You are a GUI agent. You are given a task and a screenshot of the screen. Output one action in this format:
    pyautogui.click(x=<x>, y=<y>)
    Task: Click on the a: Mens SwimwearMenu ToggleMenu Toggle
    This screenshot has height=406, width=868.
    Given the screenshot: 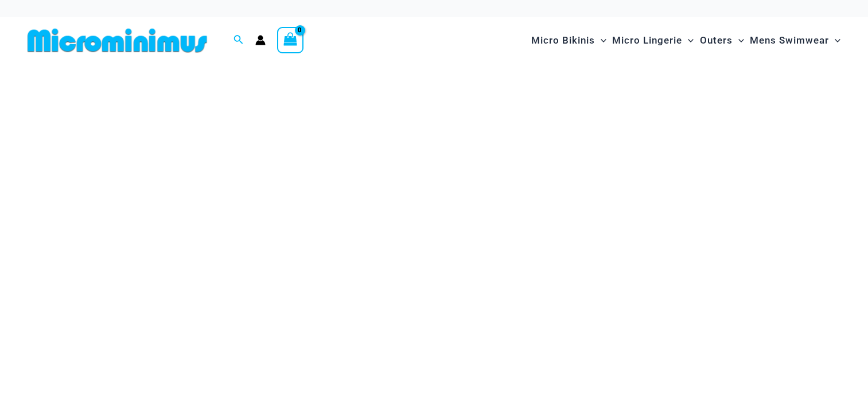 What is the action you would take?
    pyautogui.click(x=795, y=40)
    